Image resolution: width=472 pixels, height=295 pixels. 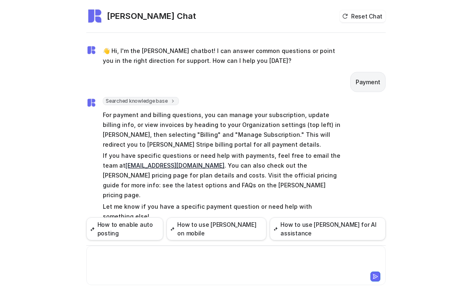 What do you see at coordinates (363, 16) in the screenshot?
I see `button: Reset Chat` at bounding box center [363, 16].